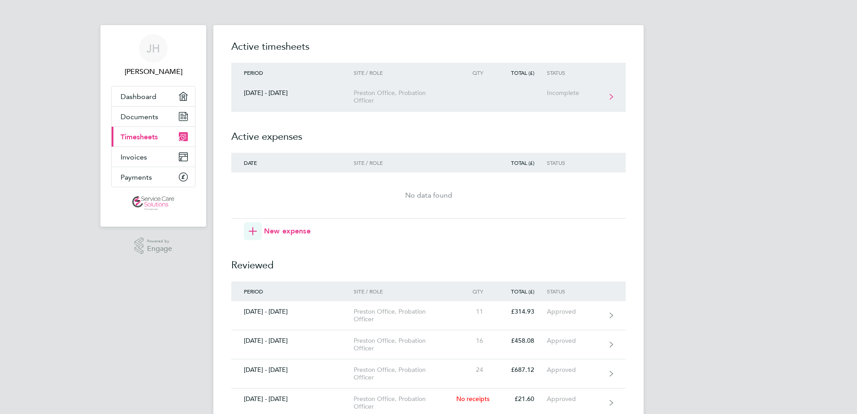  I want to click on span: Dashboard, so click(138, 96).